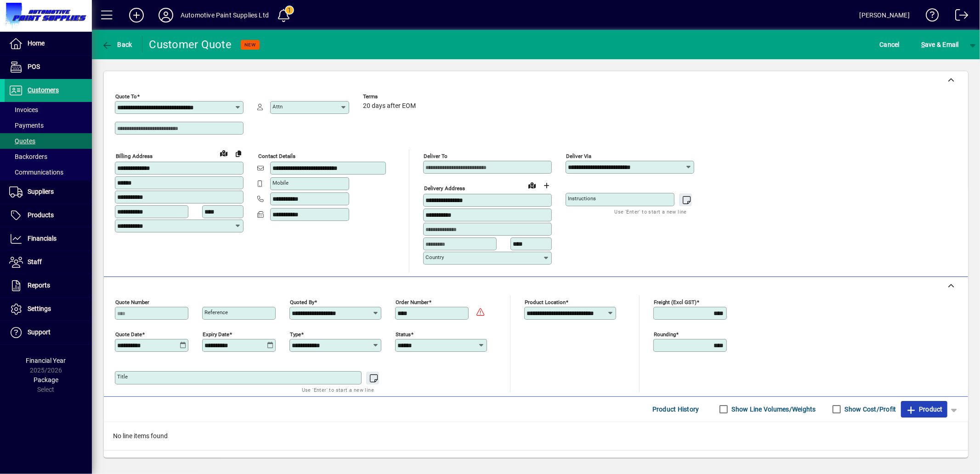 Image resolution: width=980 pixels, height=474 pixels. Describe the element at coordinates (216, 334) in the screenshot. I see `mat-label: Expiry date` at that location.